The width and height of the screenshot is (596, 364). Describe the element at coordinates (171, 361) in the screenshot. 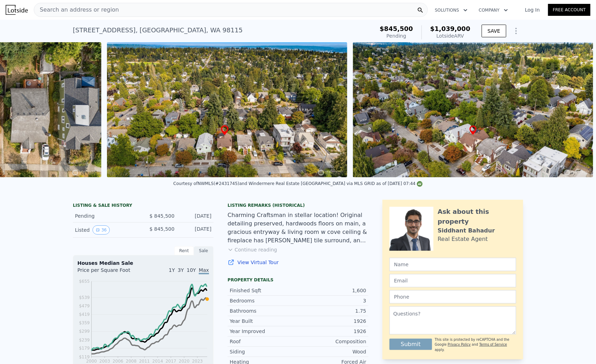

I see `tspan: 2017` at that location.